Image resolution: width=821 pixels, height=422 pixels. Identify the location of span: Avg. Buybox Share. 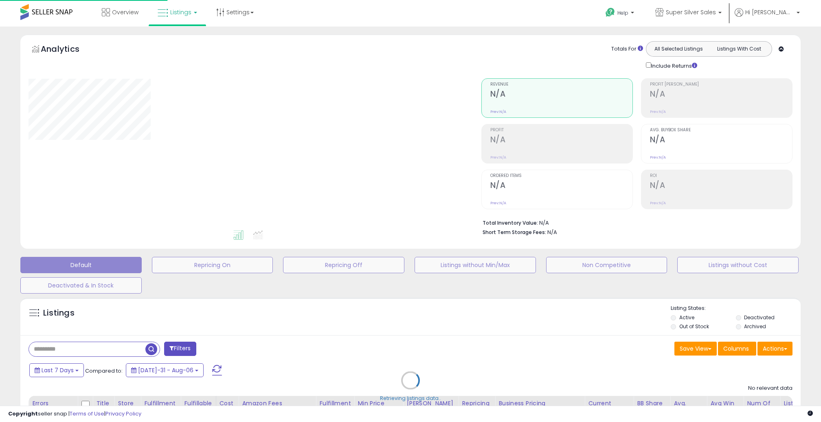
(721, 130).